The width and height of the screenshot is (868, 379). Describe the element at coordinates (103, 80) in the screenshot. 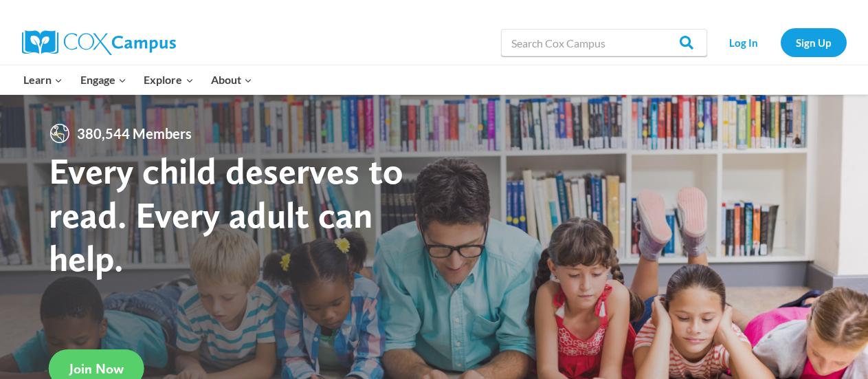

I see `span: Engage` at that location.